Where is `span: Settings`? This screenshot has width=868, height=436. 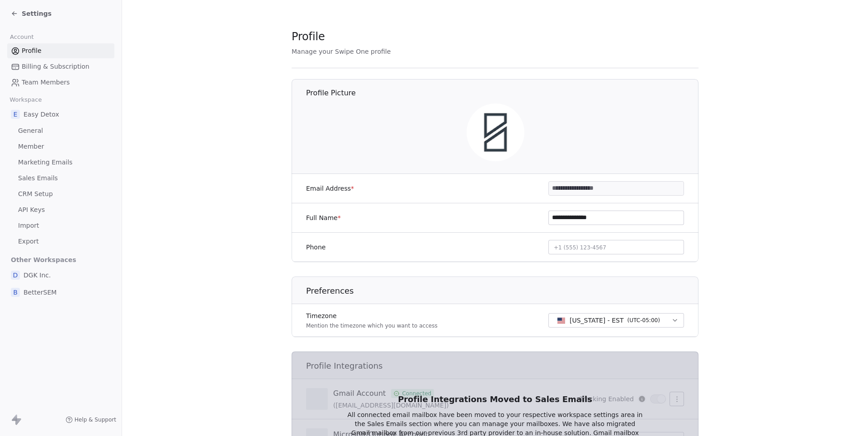 span: Settings is located at coordinates (37, 14).